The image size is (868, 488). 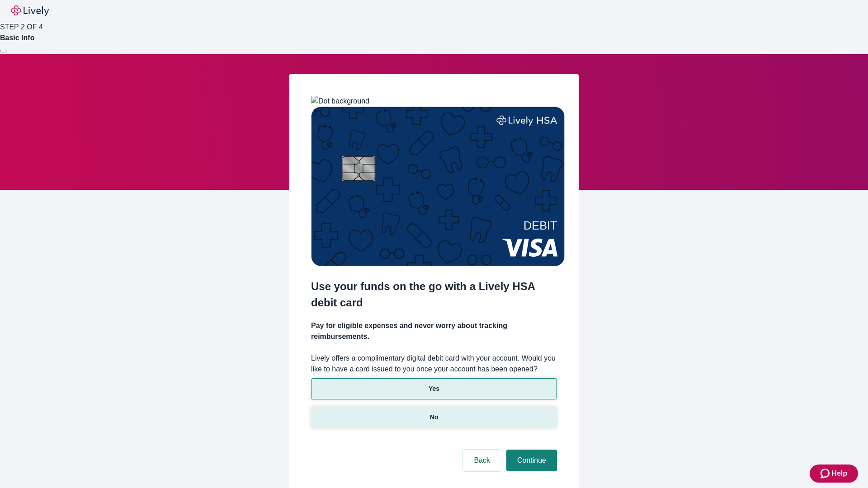 I want to click on img: Dot background, so click(x=340, y=101).